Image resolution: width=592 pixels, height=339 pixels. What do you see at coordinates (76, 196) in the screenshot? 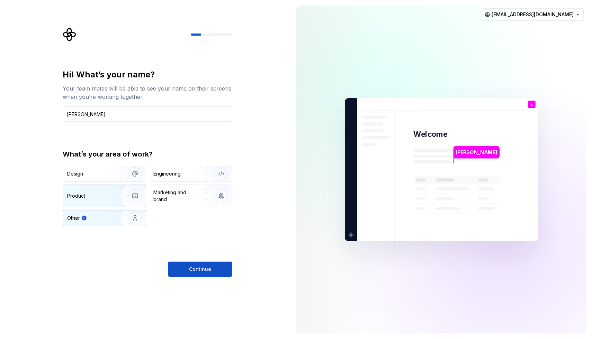
I see `div: Product` at bounding box center [76, 196].